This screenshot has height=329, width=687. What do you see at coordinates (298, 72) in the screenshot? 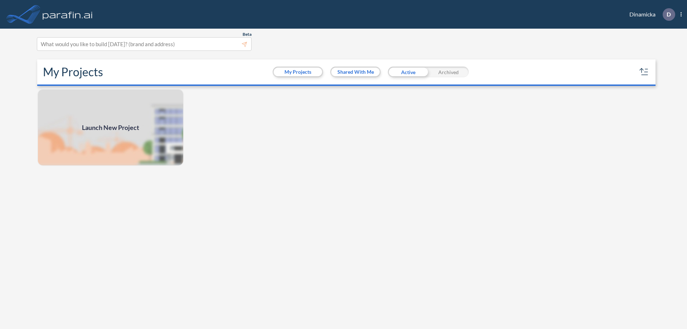
I see `button: My Projects` at bounding box center [298, 72].